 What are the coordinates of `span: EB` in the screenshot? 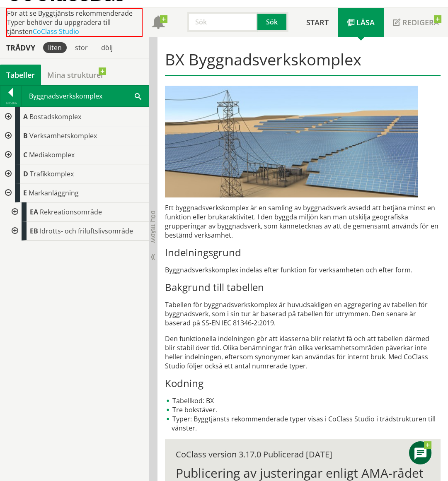 It's located at (34, 231).